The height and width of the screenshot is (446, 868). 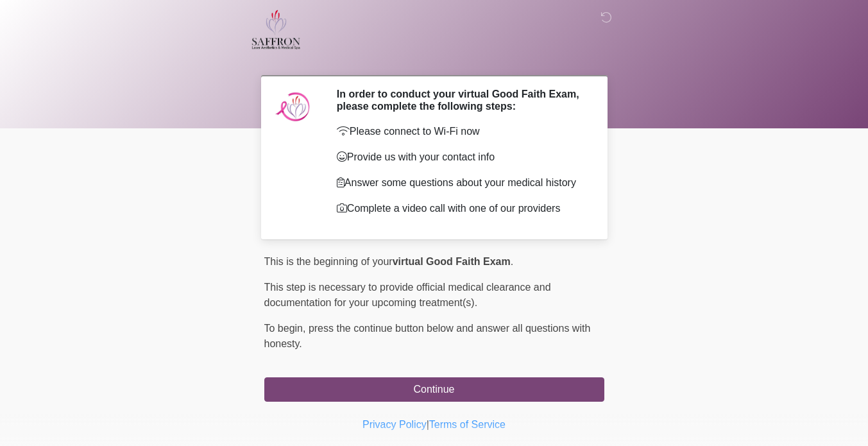 I want to click on p: Answer some questions about your medical history, so click(x=461, y=182).